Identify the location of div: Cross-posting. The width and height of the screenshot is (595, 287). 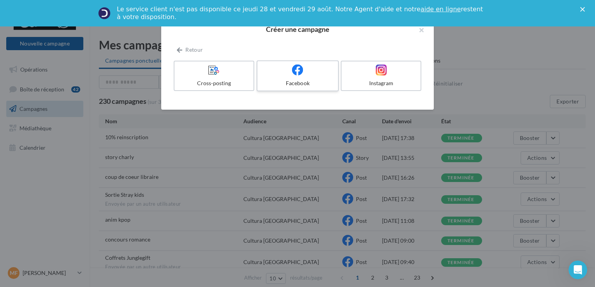
(214, 83).